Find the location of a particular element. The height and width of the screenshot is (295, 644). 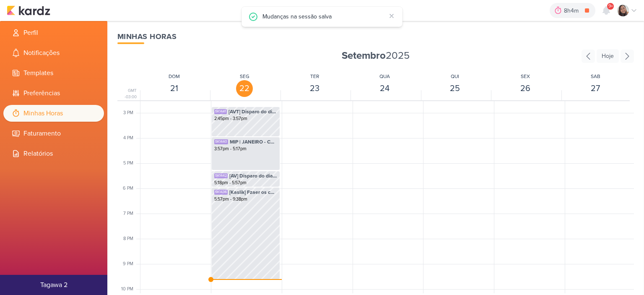

div: SAB is located at coordinates (595, 76).